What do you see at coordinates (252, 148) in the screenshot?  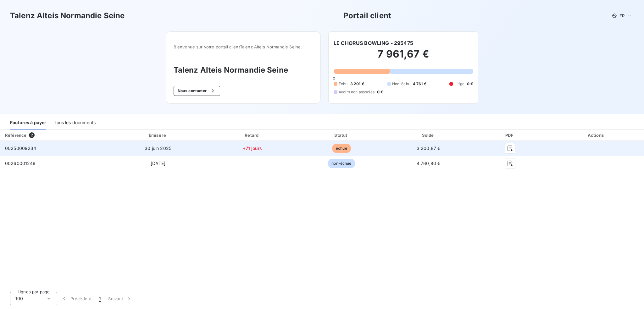 I see `span: +71 jours` at bounding box center [252, 148].